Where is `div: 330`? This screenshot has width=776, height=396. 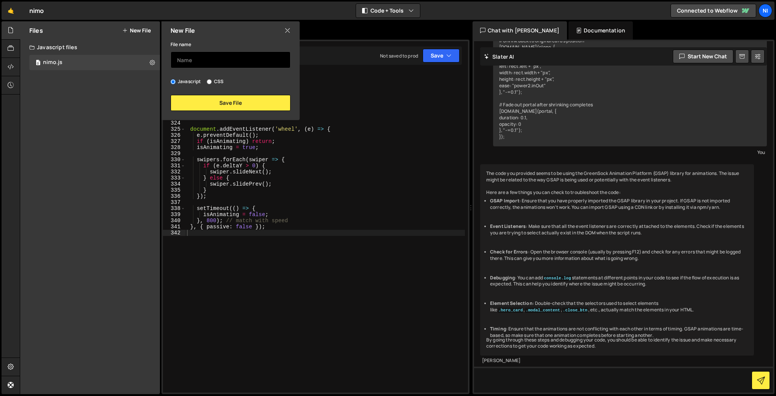
div: 330 is located at coordinates (174, 160).